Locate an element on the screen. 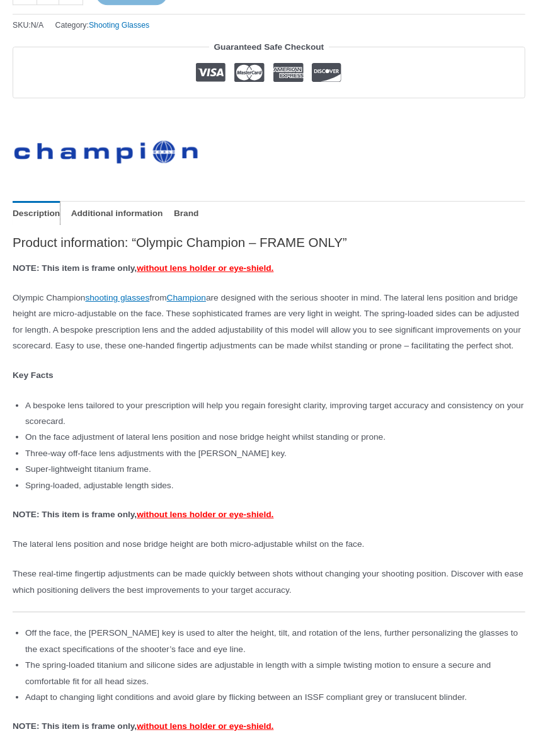 This screenshot has width=538, height=756. span: N/A is located at coordinates (37, 25).